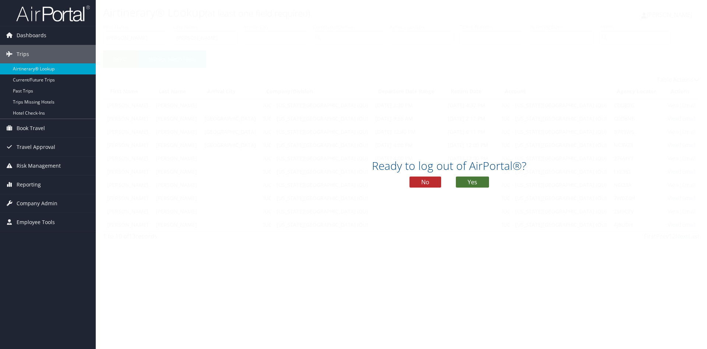 The width and height of the screenshot is (707, 349). What do you see at coordinates (37, 203) in the screenshot?
I see `span: Company Admin` at bounding box center [37, 203].